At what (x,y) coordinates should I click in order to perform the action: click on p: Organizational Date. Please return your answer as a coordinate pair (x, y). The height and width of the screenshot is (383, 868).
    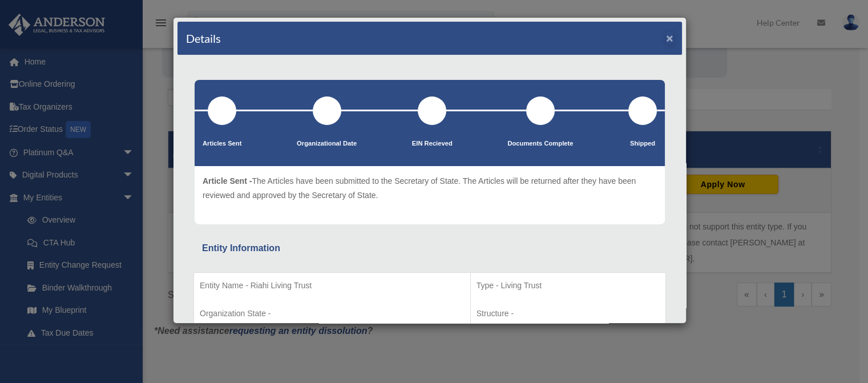
    Looking at the image, I should click on (327, 144).